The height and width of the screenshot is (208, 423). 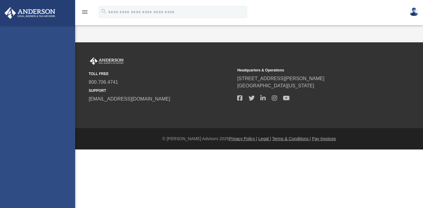 What do you see at coordinates (161, 74) in the screenshot?
I see `small: TOLL FREE` at bounding box center [161, 74].